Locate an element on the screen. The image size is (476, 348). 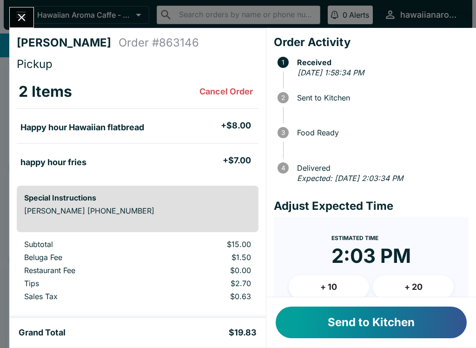
p: Sales Tax is located at coordinates (86, 296).